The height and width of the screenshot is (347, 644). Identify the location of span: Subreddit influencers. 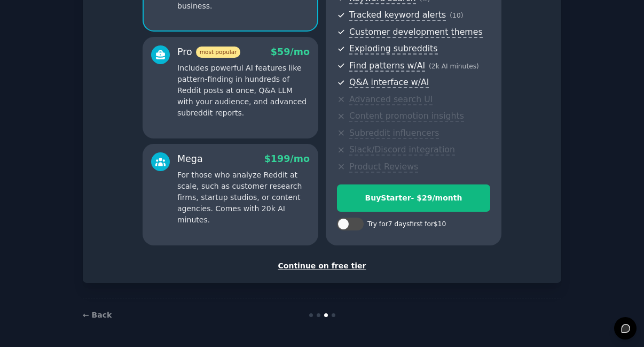
(394, 133).